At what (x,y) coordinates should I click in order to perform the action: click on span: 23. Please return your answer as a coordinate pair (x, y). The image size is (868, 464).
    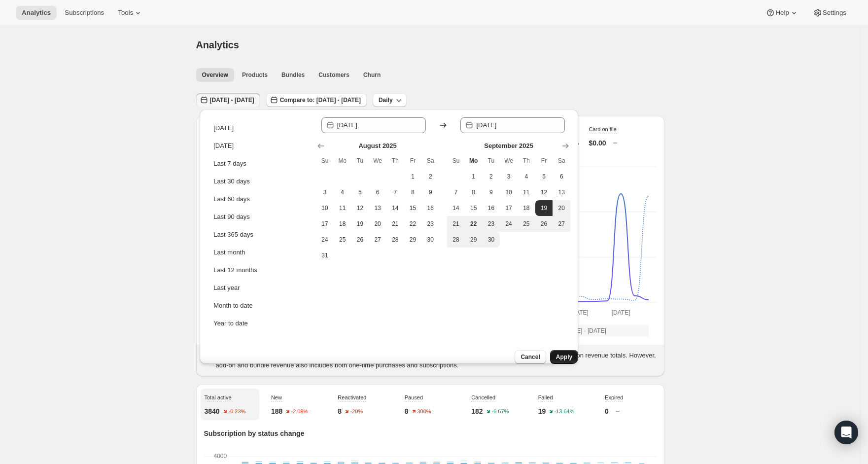
    Looking at the image, I should click on (491, 224).